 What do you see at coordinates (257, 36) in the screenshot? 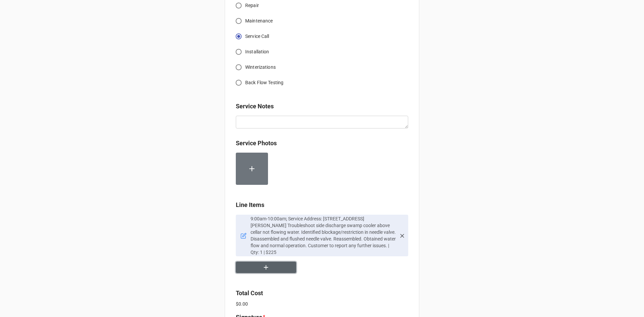
I see `span: Service Call` at bounding box center [257, 36].